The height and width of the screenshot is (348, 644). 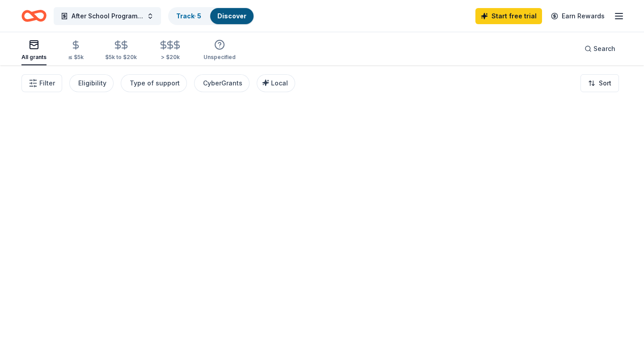 I want to click on div: Type of support, so click(x=155, y=83).